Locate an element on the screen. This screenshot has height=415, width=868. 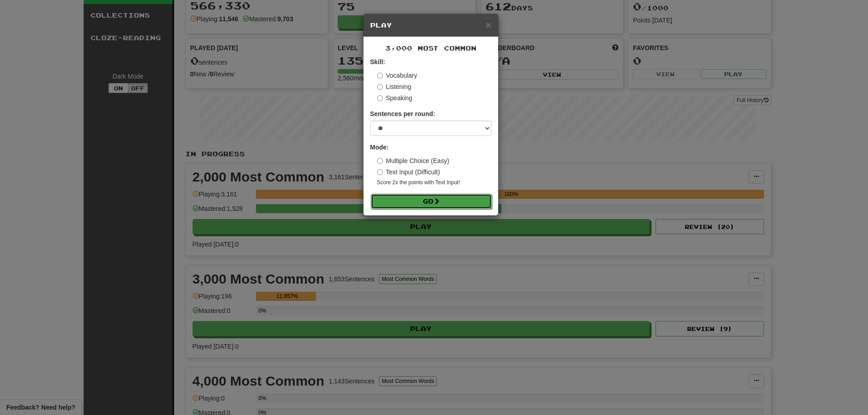
input: Listening is located at coordinates (380, 87).